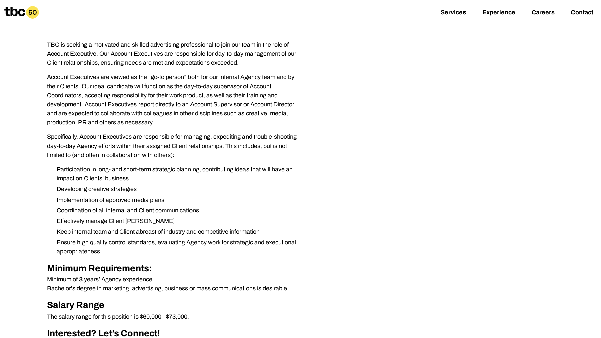 This screenshot has width=601, height=338. I want to click on p: Account Executives are viewed as the “go-to person” both for our internal Agency team and by thei..., so click(176, 100).